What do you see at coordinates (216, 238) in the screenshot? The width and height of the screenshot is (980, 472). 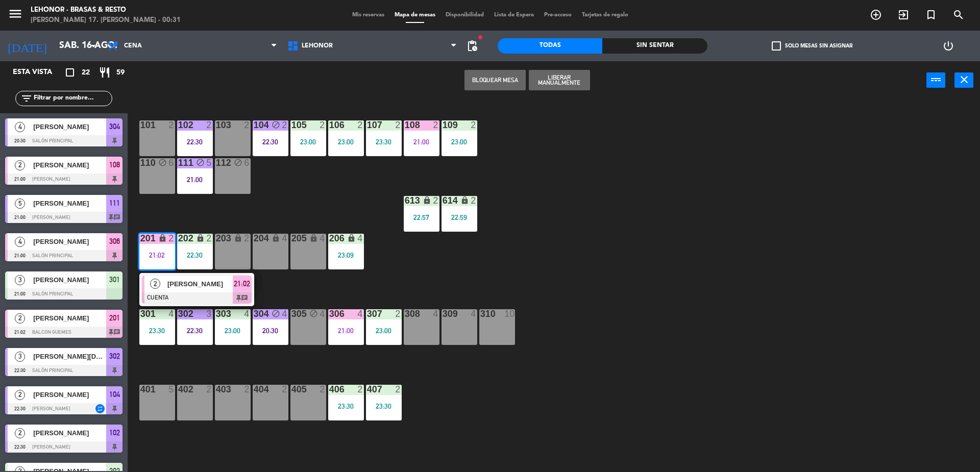 I see `div: 203` at bounding box center [216, 238].